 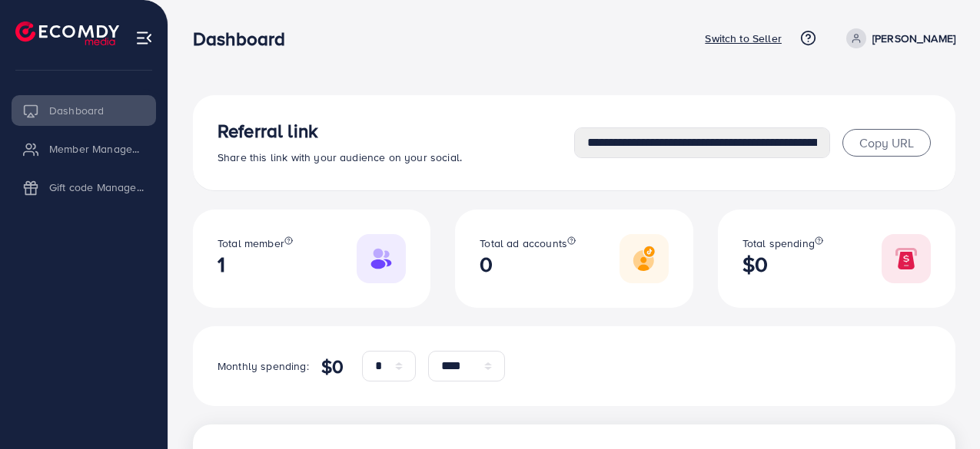 I want to click on h3: Dashboard, so click(x=245, y=38).